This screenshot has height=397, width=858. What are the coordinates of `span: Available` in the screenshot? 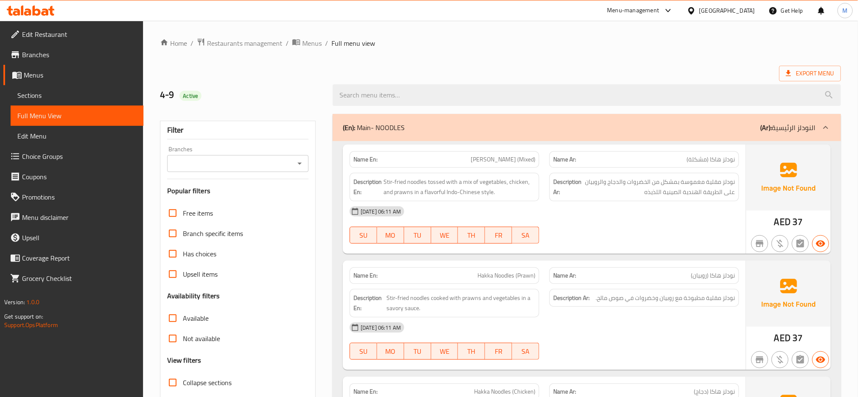 It's located at (196, 318).